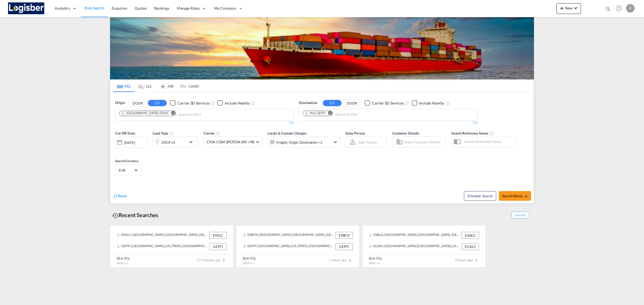 Image resolution: width=644 pixels, height=305 pixels. I want to click on div: OriginDOOR CY Checkbox No InkUnchecked: Search for CY (Container Yard) services for all selected ..., so click(322, 147).